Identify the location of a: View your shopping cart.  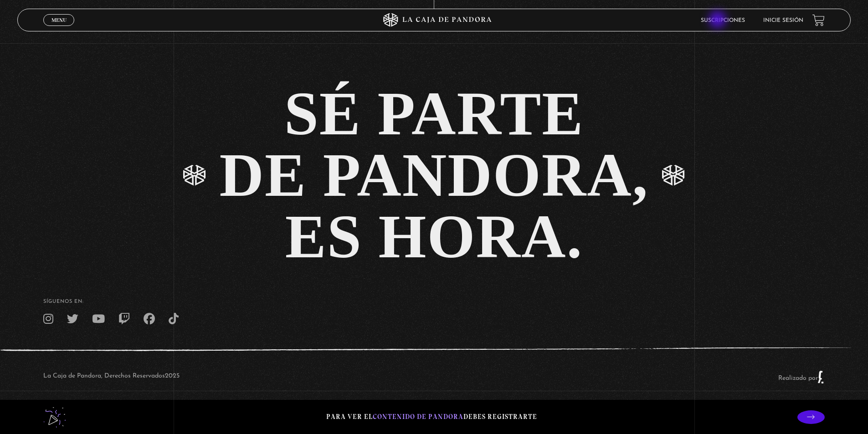
(818, 20).